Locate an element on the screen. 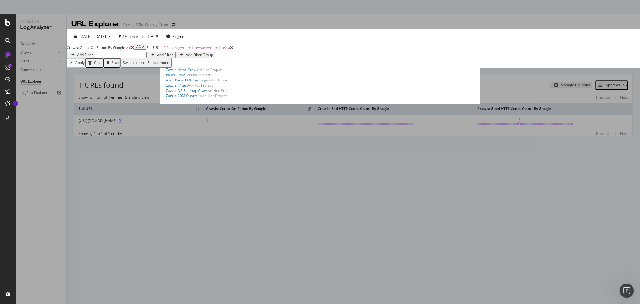 Image resolution: width=640 pixels, height=304 pixels. a: Ideas Crawl is located at coordinates (176, 75).